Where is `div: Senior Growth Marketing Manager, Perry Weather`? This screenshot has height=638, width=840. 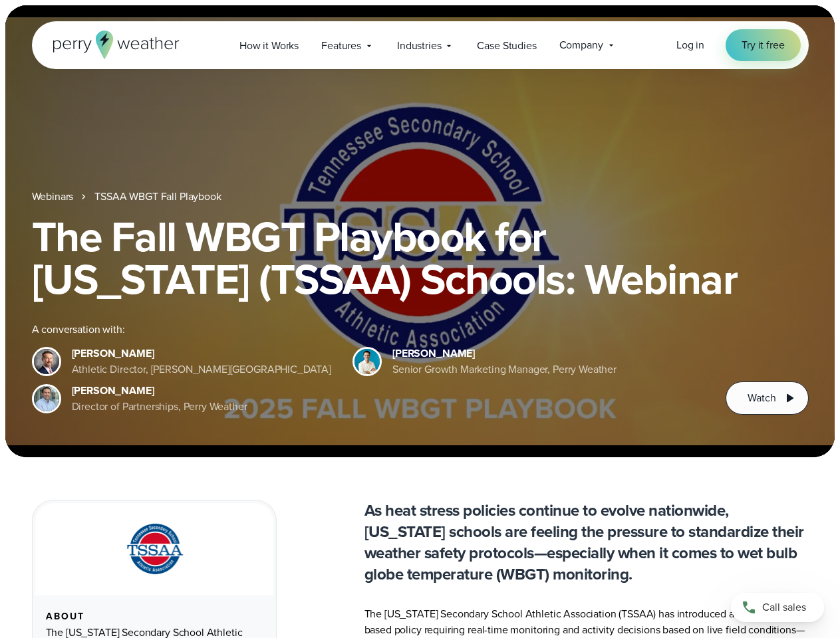 div: Senior Growth Marketing Manager, Perry Weather is located at coordinates (504, 370).